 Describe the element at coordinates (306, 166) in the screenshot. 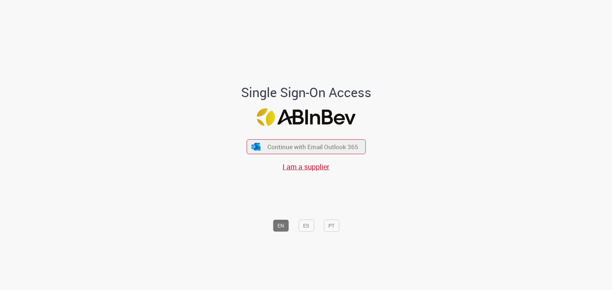

I see `a: I am a supplier` at that location.